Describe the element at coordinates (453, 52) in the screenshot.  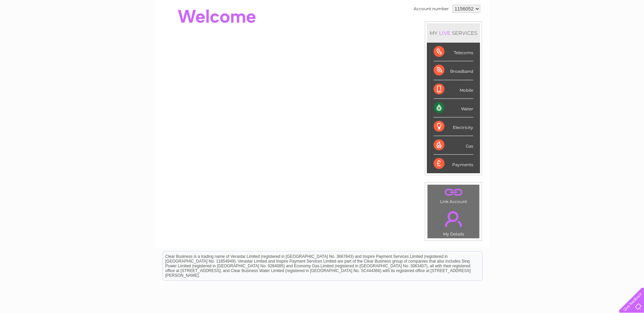
I see `div: Telecoms` at that location.